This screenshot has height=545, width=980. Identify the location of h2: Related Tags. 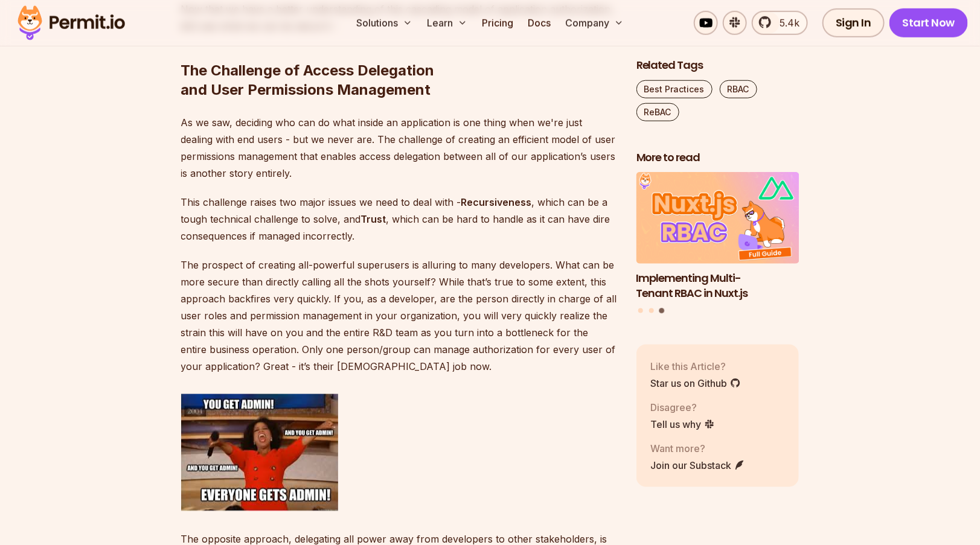
(718, 65).